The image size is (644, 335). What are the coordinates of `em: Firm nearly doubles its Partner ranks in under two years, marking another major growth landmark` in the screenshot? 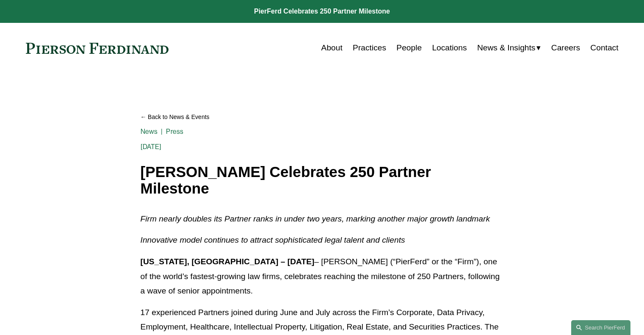 It's located at (315, 219).